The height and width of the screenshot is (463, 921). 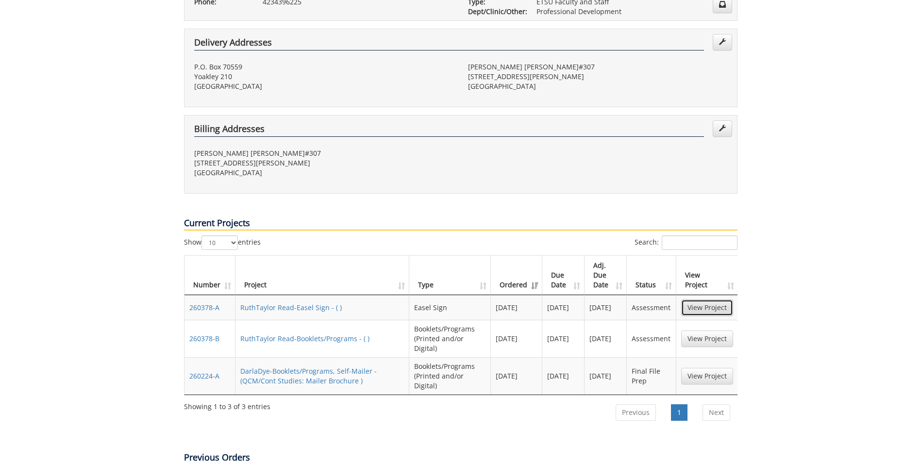 What do you see at coordinates (308, 376) in the screenshot?
I see `a: DarlaDye-Booklets/Programs, Self-Mailer - (QCM/Cont Studies: Mailer Brochure )` at bounding box center [308, 376].